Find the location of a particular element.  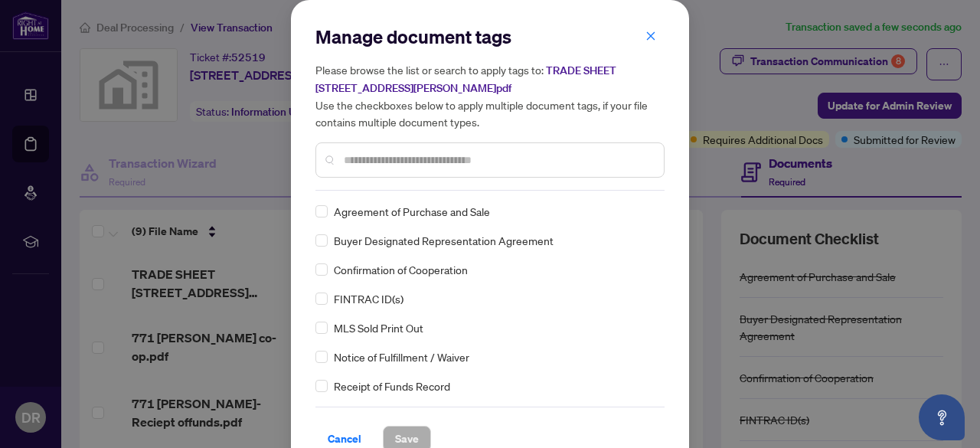

h5: Please browse the list or search to apply tags to: Use the checkboxes below to apply multiple doc... is located at coordinates (490, 95).